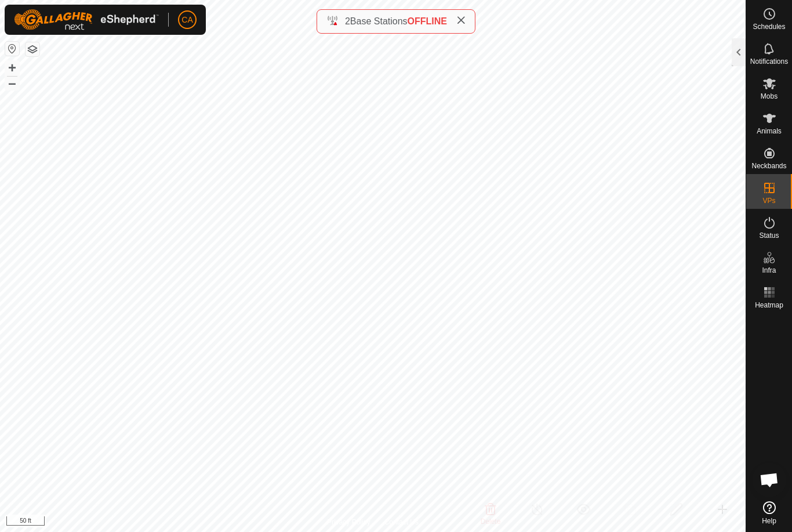 The image size is (792, 532). What do you see at coordinates (401, 522) in the screenshot?
I see `a: Contact Us` at bounding box center [401, 522].